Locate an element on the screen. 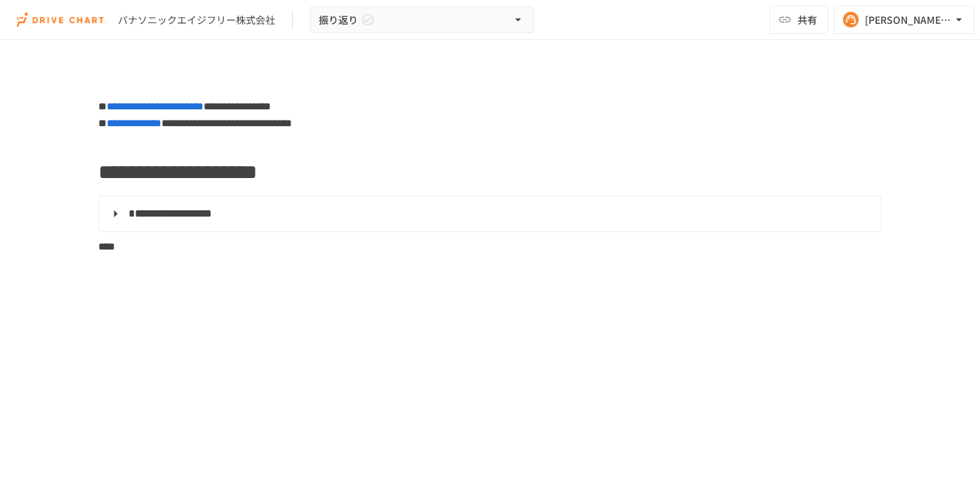 Image resolution: width=980 pixels, height=504 pixels. button: 振り返り is located at coordinates (422, 20).